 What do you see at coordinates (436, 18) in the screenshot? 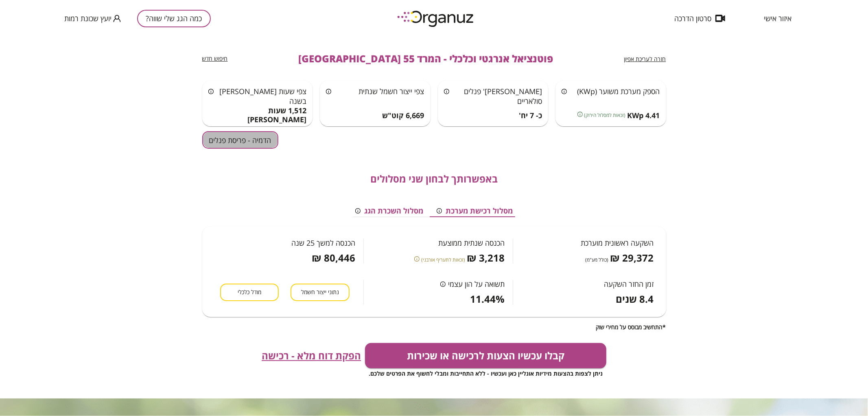
I see `img: logo` at bounding box center [436, 18].